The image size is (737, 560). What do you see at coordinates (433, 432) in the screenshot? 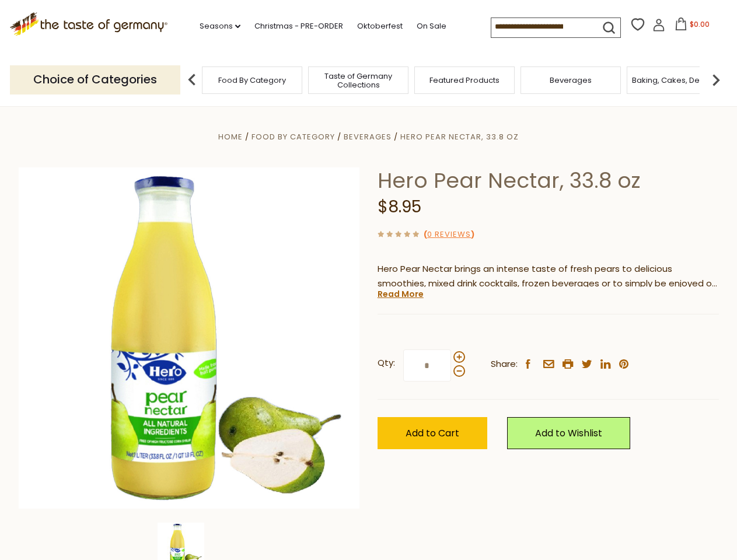
I see `button: Add to Cart` at bounding box center [433, 432].